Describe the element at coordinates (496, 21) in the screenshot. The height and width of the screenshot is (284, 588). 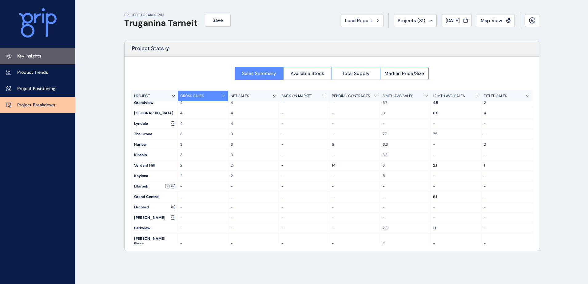
I see `button: Map View` at that location.